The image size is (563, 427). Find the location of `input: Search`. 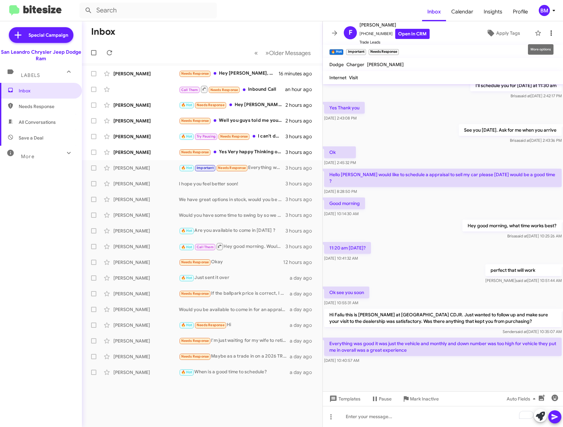

input: Search is located at coordinates (148, 10).